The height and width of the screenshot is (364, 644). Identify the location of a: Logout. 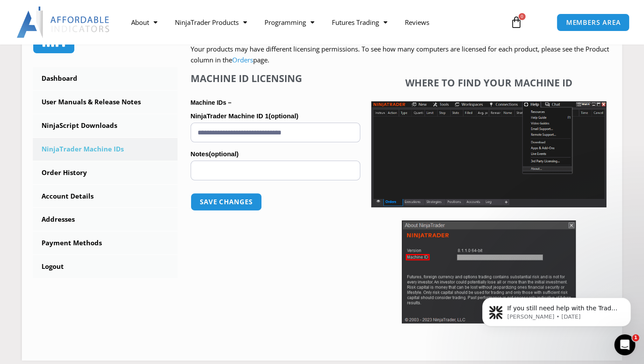
(105, 267).